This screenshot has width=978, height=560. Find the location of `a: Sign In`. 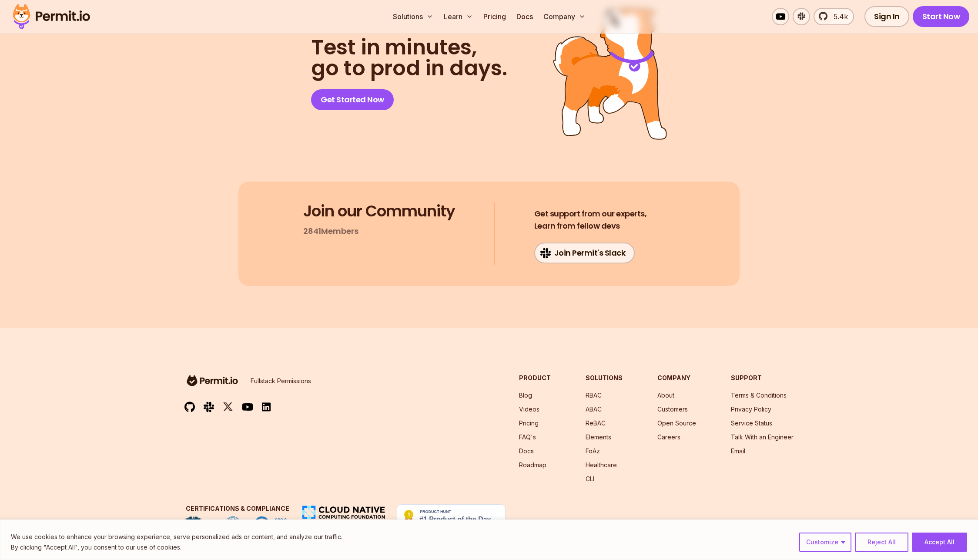

a: Sign In is located at coordinates (887, 16).